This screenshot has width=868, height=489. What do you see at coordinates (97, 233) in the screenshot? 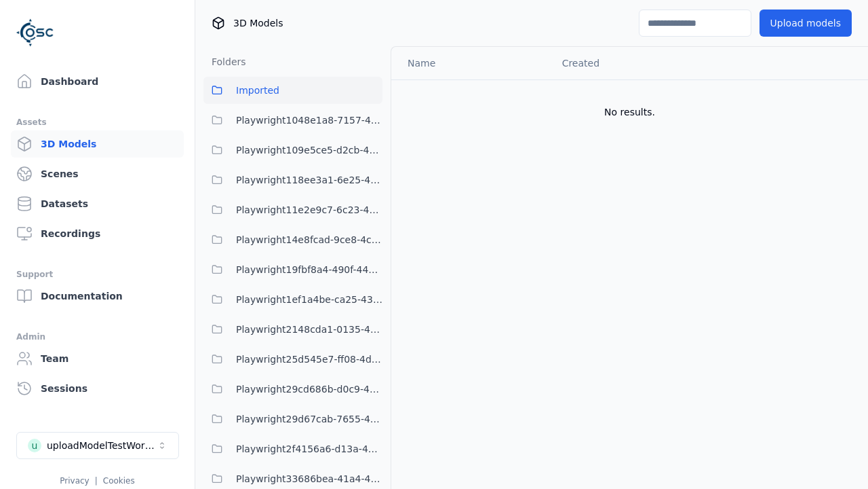
I see `a: Recordings` at bounding box center [97, 233].